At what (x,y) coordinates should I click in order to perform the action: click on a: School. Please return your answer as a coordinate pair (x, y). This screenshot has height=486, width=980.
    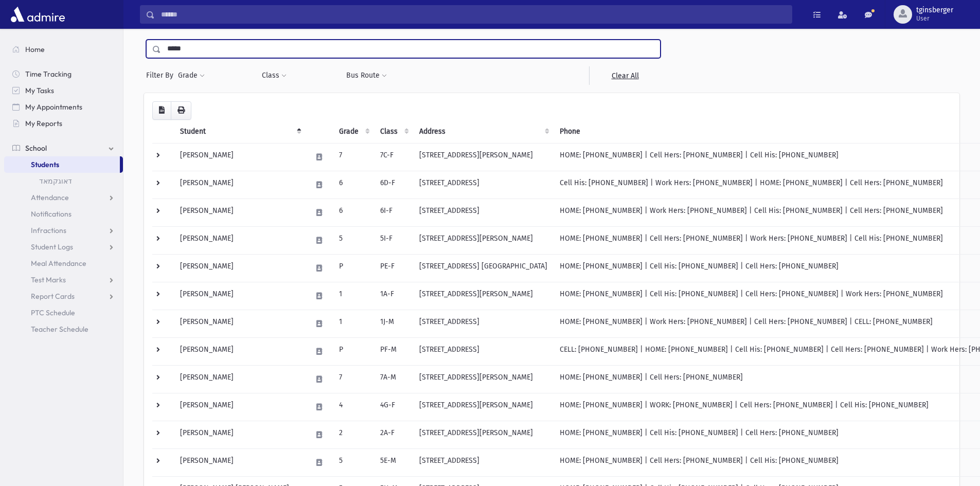
    Looking at the image, I should click on (63, 148).